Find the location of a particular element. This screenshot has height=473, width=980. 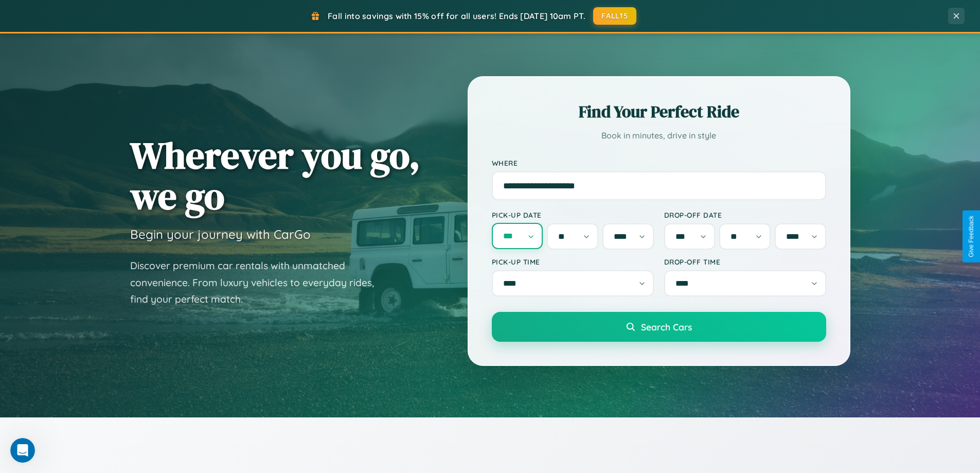

button: Search Cars is located at coordinates (659, 327).